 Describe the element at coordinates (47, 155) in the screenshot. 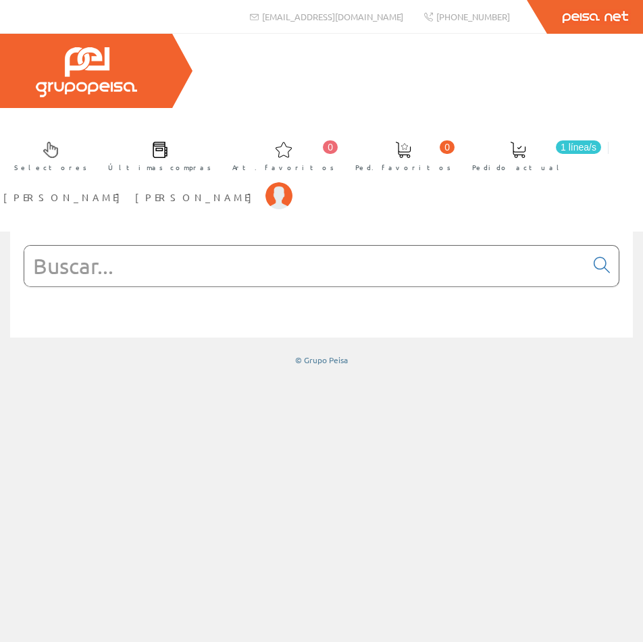

I see `a: Selectores` at that location.